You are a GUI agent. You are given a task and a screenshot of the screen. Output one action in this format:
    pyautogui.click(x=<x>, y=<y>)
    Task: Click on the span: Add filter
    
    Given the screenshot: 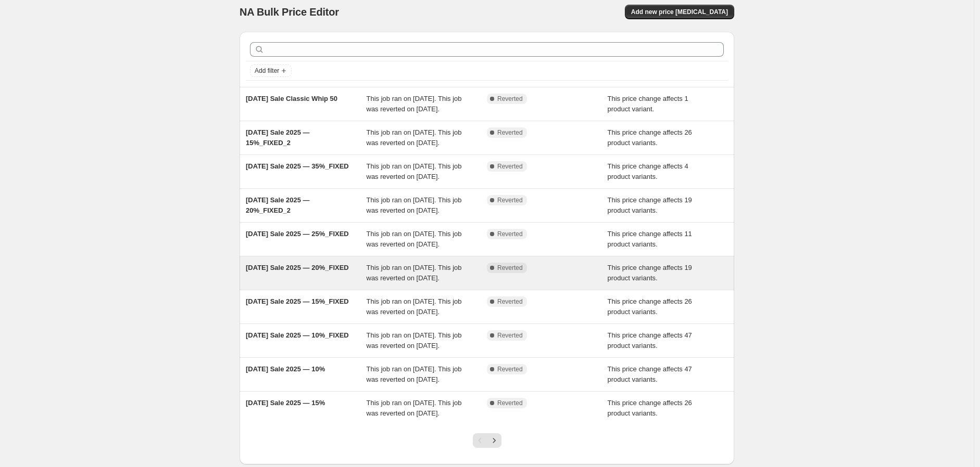 What is the action you would take?
    pyautogui.click(x=267, y=70)
    